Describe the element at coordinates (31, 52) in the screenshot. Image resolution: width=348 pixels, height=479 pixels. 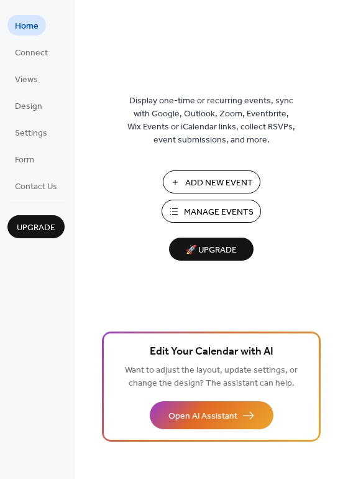
I see `a: Connect` at that location.